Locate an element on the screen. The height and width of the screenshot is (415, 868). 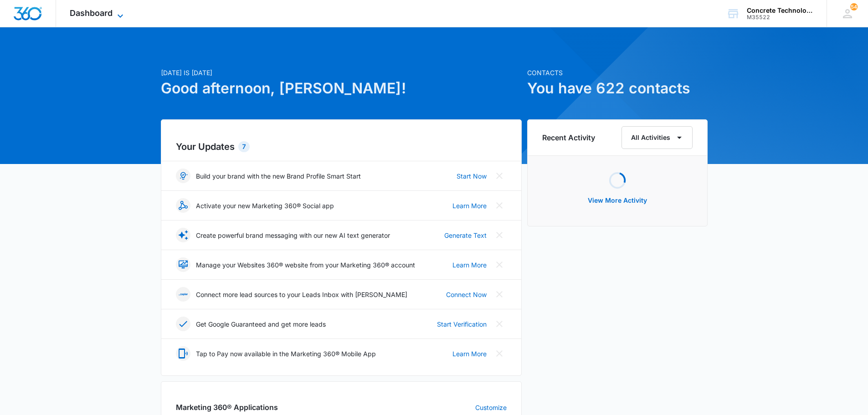
a: Customize is located at coordinates (491, 408).